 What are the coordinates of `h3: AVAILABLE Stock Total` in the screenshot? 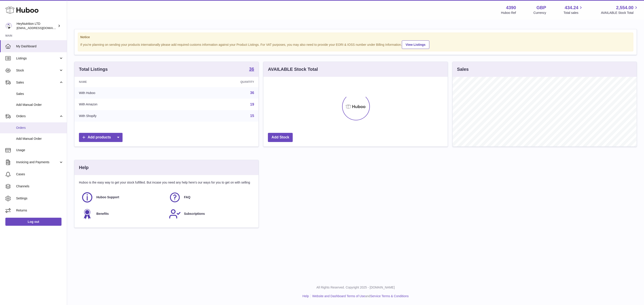 It's located at (292, 69).